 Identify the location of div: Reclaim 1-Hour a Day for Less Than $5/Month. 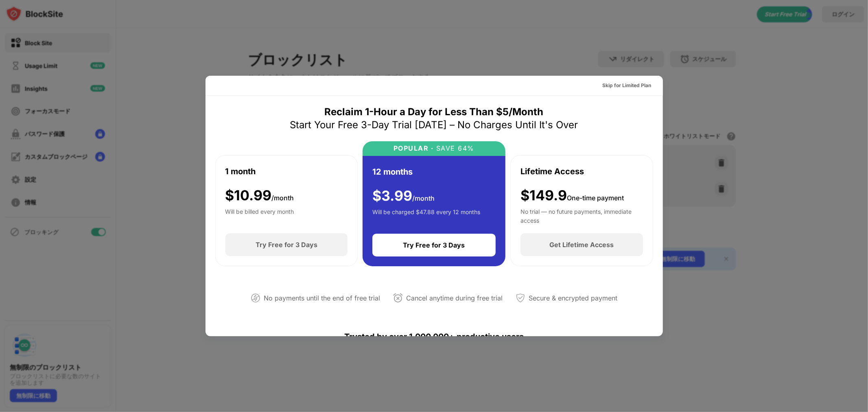
(434, 112).